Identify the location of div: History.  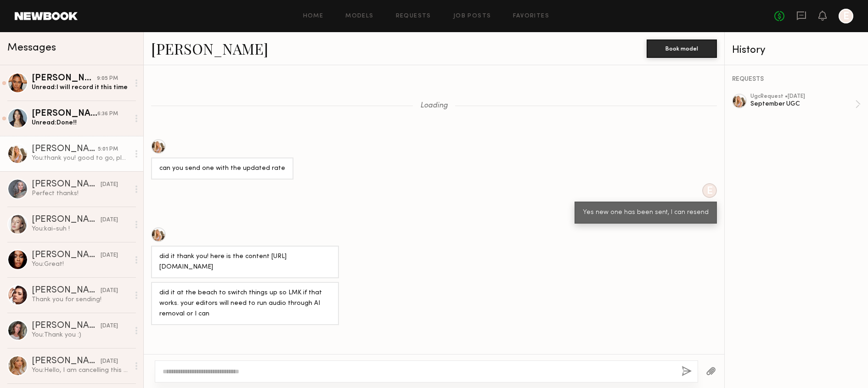
(797, 50).